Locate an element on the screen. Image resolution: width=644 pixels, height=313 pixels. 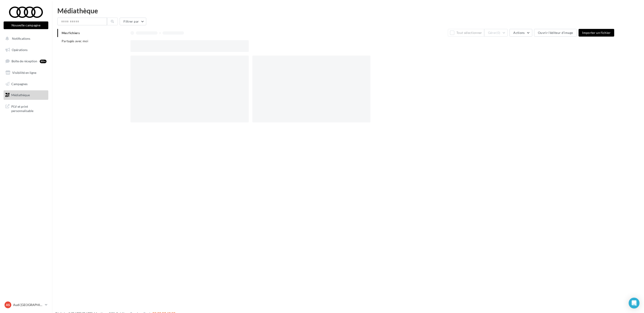
span: Campagnes is located at coordinates (19, 83).